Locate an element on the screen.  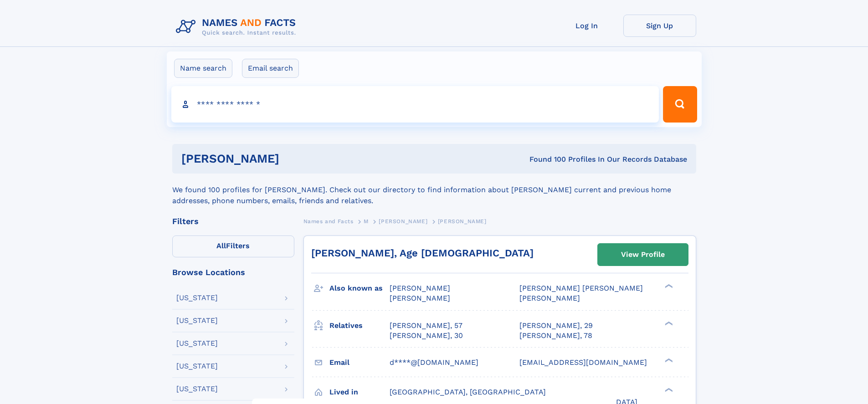
div: Browse Locations is located at coordinates (233, 273).